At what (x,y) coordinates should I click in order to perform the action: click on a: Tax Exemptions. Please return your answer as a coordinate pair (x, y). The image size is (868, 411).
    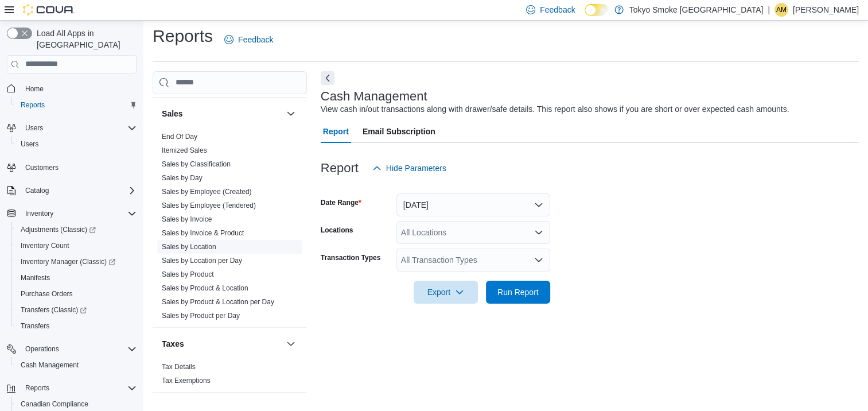
    Looking at the image, I should click on (186, 380).